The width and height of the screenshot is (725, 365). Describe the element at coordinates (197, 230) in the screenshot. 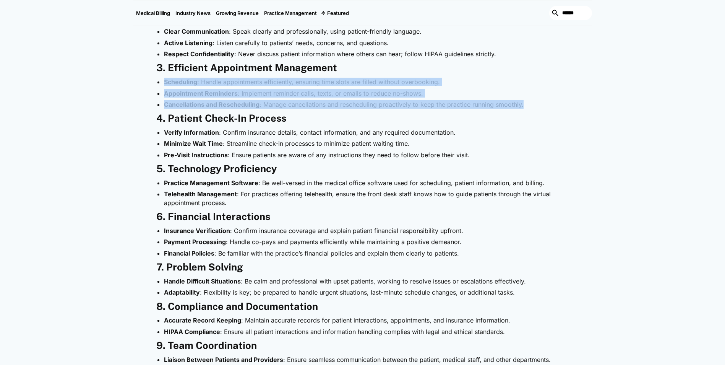

I see `strong: Insurance Verification` at that location.